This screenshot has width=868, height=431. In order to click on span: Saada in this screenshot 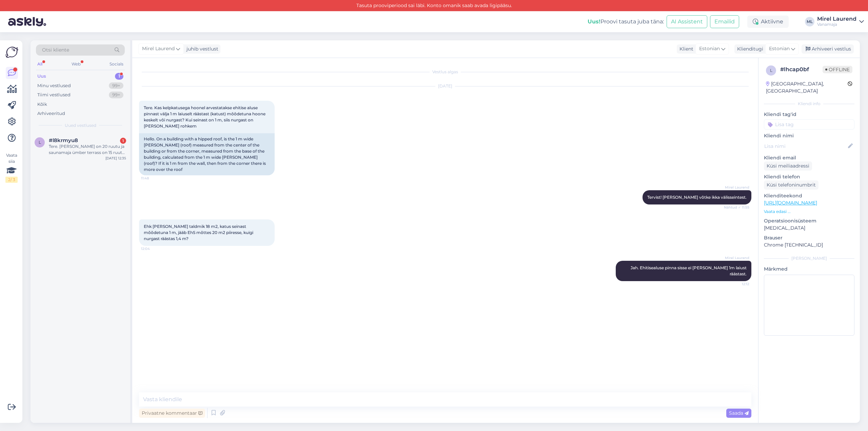, I will do `click(738, 413)`.